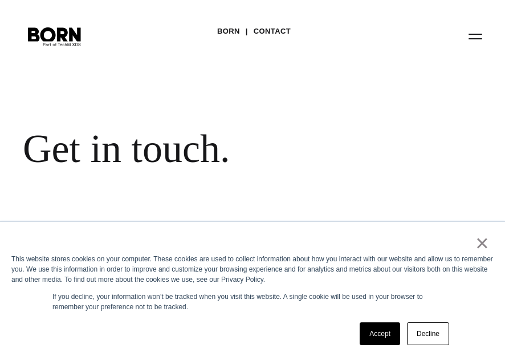  Describe the element at coordinates (253, 302) in the screenshot. I see `p: If you decline, your information won’t be tracked when you visit this website. A single cookie wi...` at that location.